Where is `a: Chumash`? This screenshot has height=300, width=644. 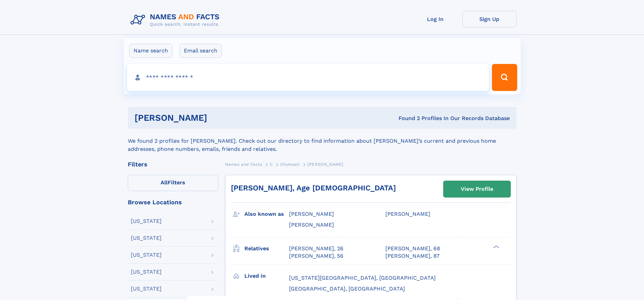
a: Chumash is located at coordinates (290, 164).